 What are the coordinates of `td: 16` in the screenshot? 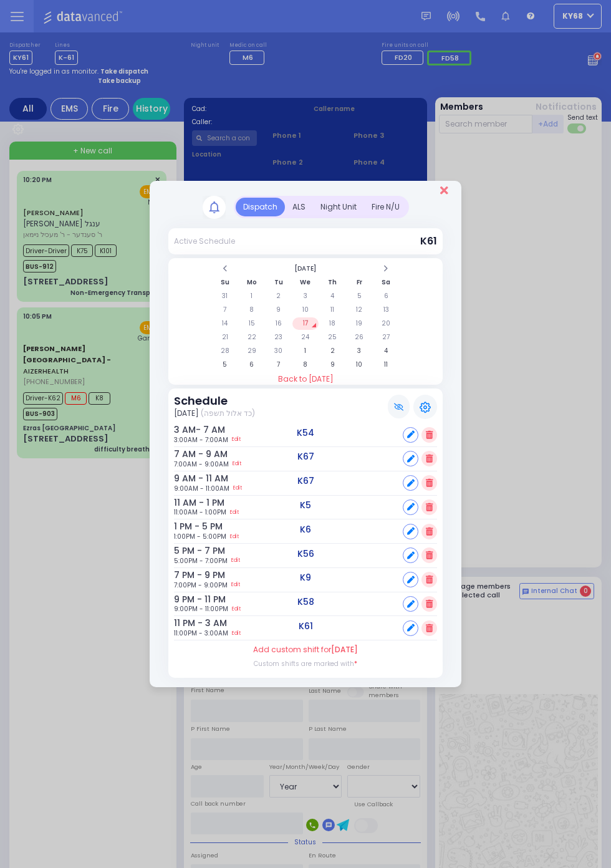 It's located at (278, 324).